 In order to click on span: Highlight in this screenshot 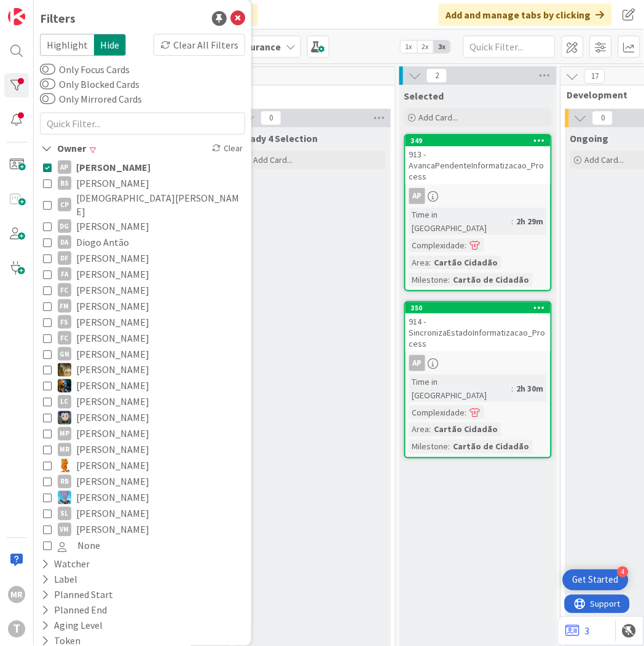, I will do `click(67, 45)`.